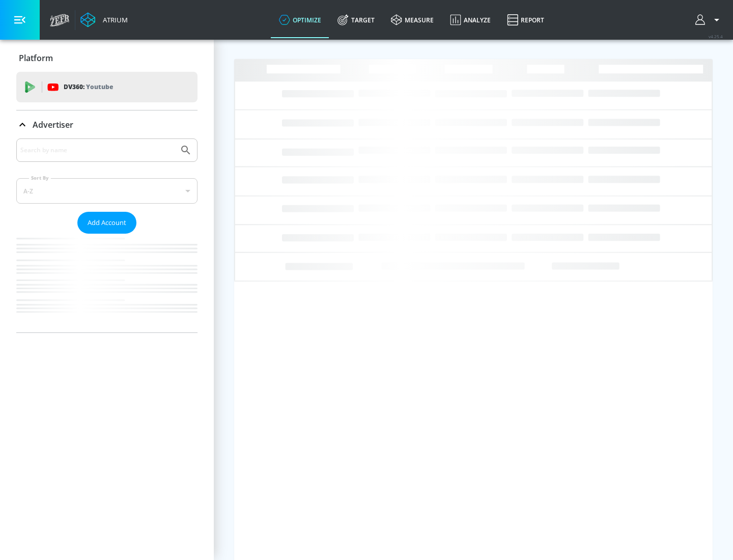  Describe the element at coordinates (300, 20) in the screenshot. I see `a: optimize` at that location.